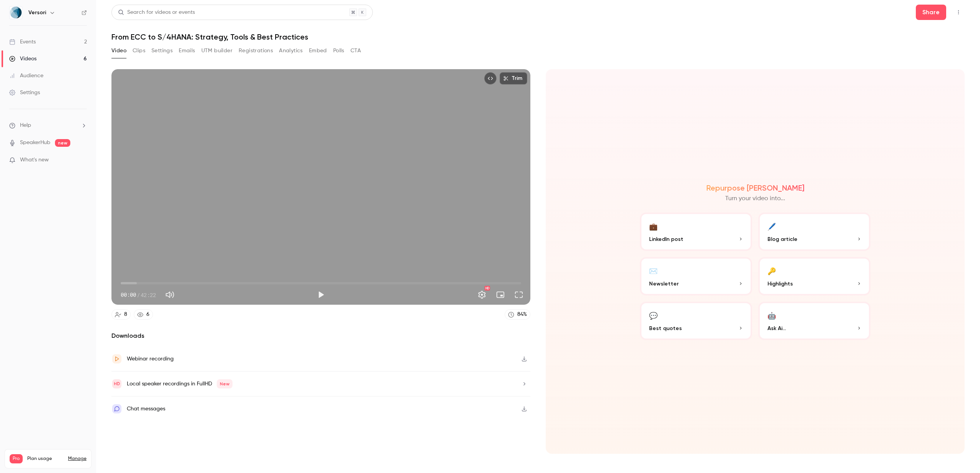 This screenshot has height=473, width=980. I want to click on h6: Versori, so click(37, 13).